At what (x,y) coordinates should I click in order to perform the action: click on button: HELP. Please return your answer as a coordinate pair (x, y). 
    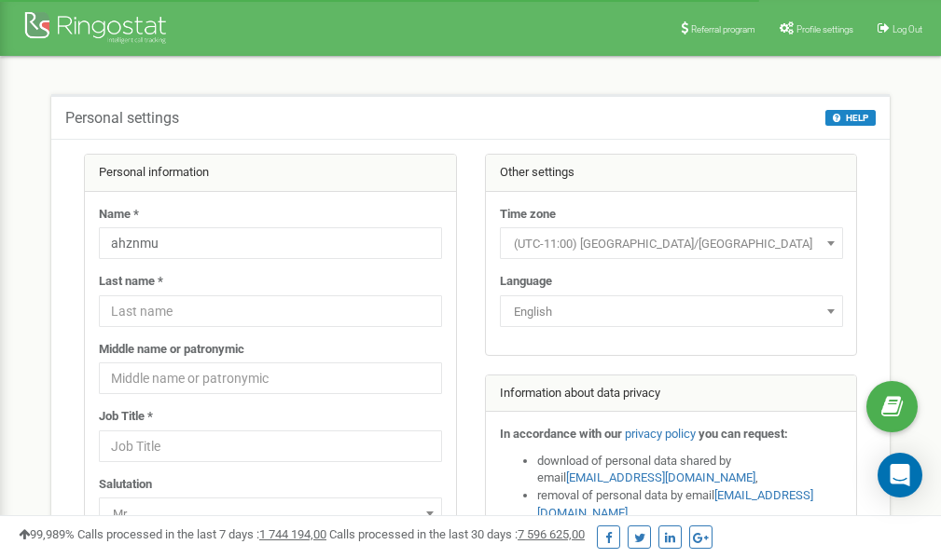
    Looking at the image, I should click on (850, 117).